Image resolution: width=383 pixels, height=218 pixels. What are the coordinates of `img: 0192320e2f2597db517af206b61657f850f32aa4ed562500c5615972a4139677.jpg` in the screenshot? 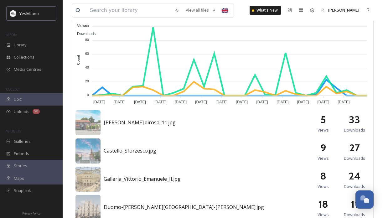 It's located at (88, 151).